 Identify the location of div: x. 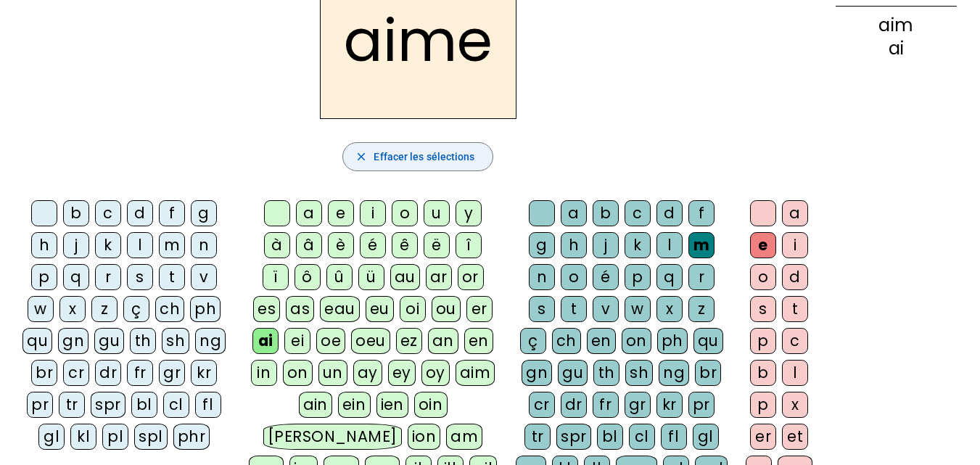
(670, 310).